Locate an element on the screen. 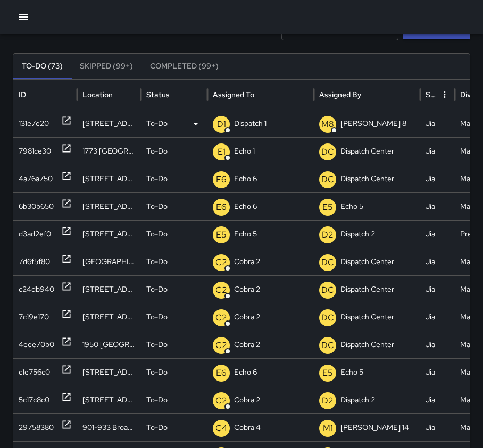 Image resolution: width=483 pixels, height=448 pixels. div: 4a76a750 is located at coordinates (36, 178).